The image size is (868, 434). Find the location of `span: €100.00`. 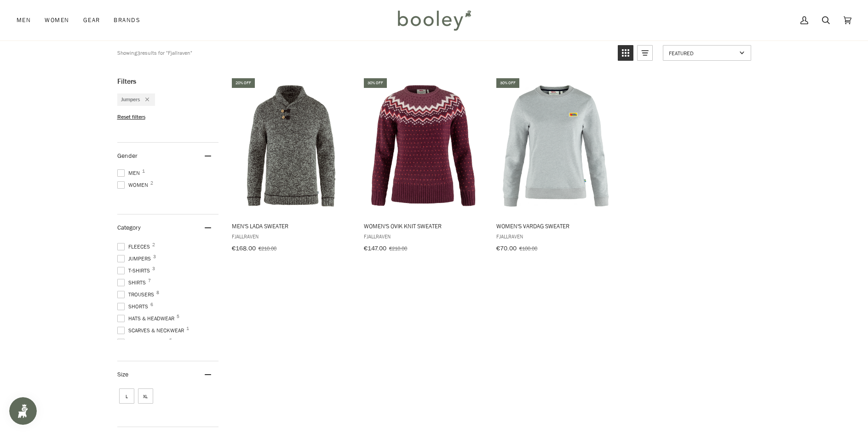

span: €100.00 is located at coordinates (528, 248).